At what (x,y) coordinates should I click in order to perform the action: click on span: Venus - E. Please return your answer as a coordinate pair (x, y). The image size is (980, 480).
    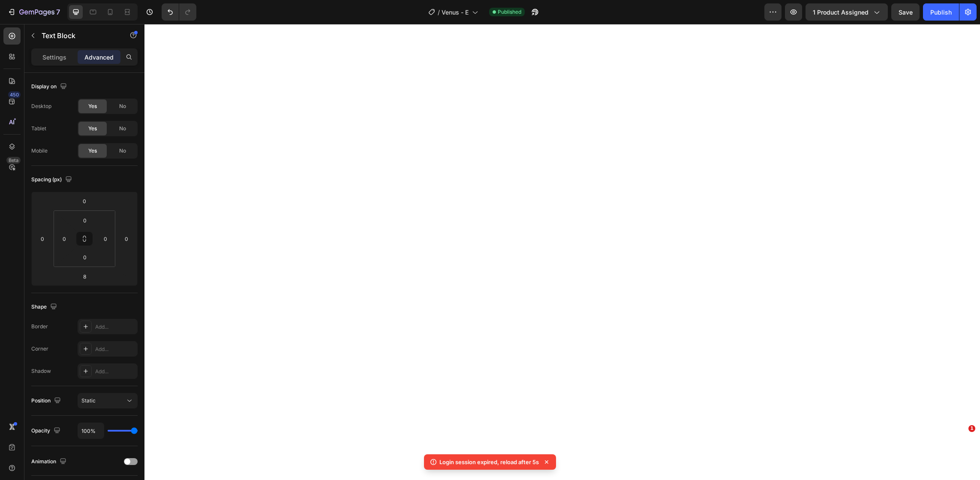
    Looking at the image, I should click on (455, 12).